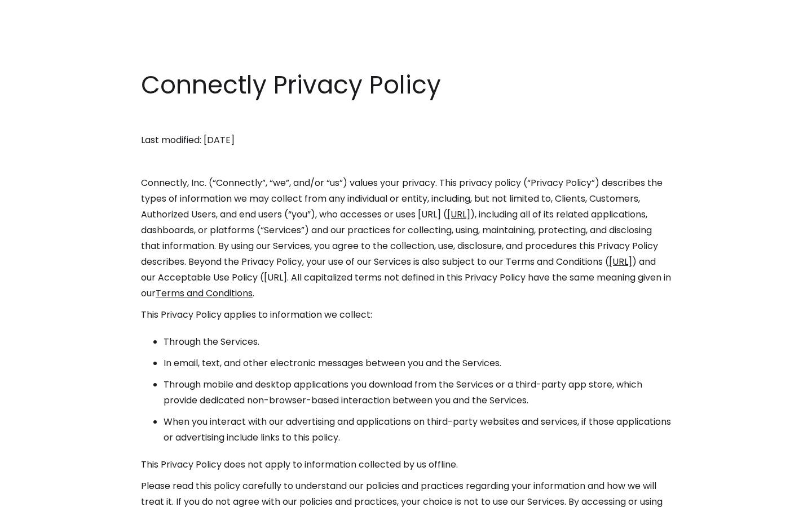 The image size is (812, 507). Describe the element at coordinates (417, 430) in the screenshot. I see `li: When you interact with our advertising and applications on third-party websites and services, if ...` at that location.